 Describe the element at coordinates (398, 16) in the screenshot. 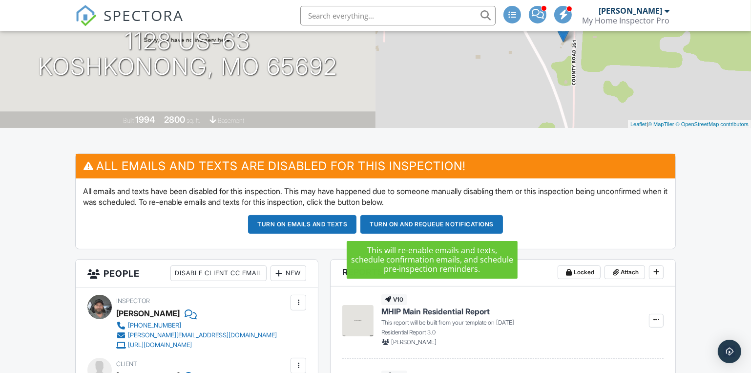

I see `input: Search everything...` at that location.